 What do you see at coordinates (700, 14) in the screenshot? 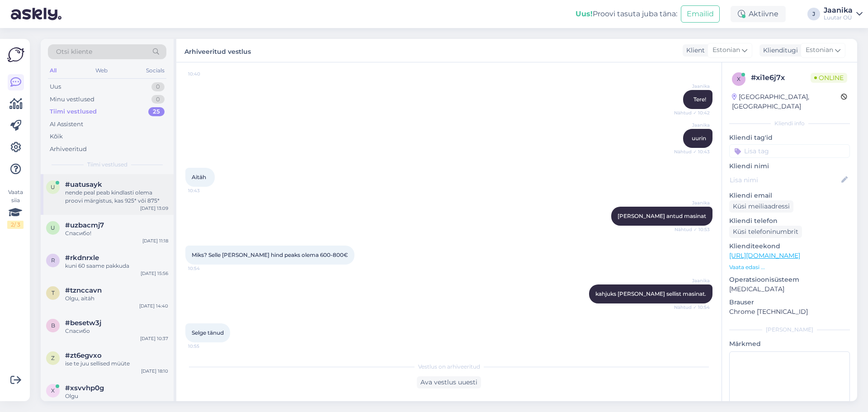
I see `button: Emailid` at bounding box center [700, 14].